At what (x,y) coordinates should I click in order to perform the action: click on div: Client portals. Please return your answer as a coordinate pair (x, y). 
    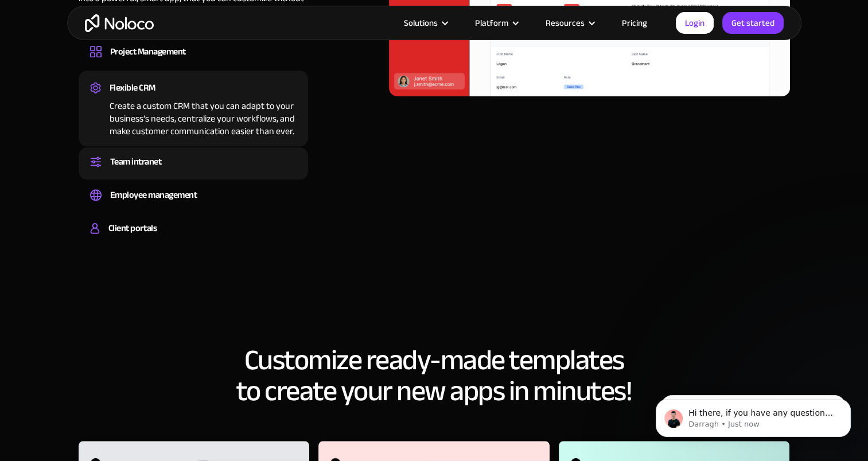
    Looking at the image, I should click on (132, 228).